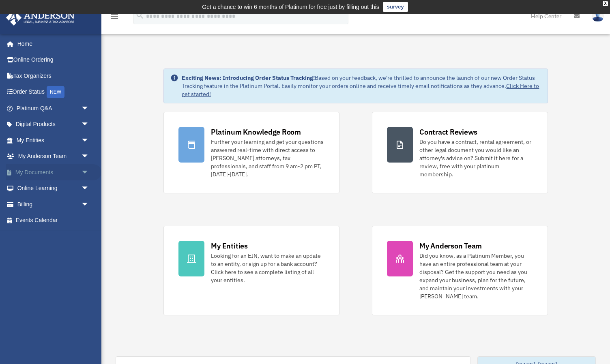 The width and height of the screenshot is (610, 364). Describe the element at coordinates (54, 108) in the screenshot. I see `a: Platinum Q&Aarrow_drop_down` at that location.